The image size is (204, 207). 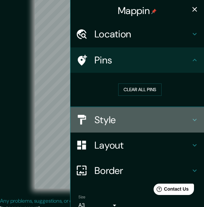 What do you see at coordinates (140, 90) in the screenshot?
I see `button: Clear all pins` at bounding box center [140, 90].